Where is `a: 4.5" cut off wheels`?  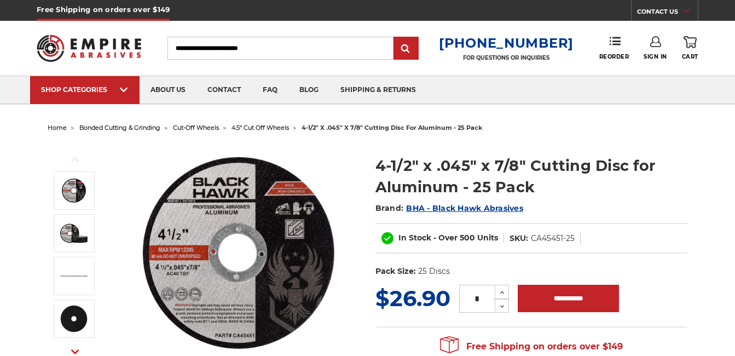 a: 4.5" cut off wheels is located at coordinates (260, 128).